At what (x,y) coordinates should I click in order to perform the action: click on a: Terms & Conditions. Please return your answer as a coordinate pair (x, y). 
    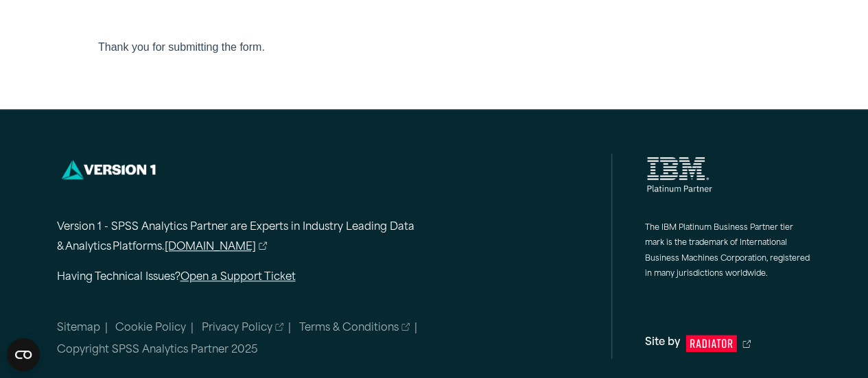
    Looking at the image, I should click on (355, 329).